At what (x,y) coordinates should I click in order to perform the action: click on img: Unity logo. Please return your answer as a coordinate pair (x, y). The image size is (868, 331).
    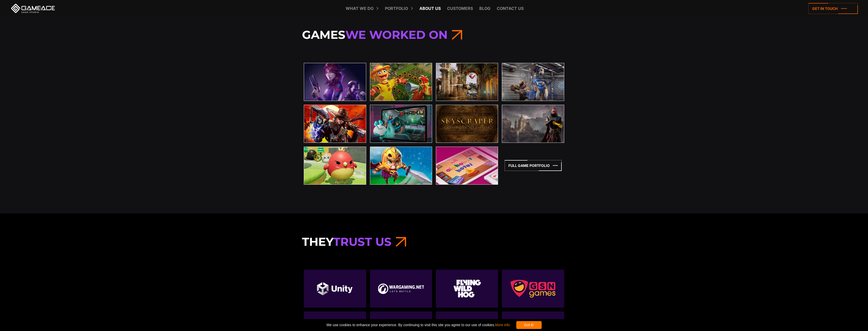
    Looking at the image, I should click on (335, 289).